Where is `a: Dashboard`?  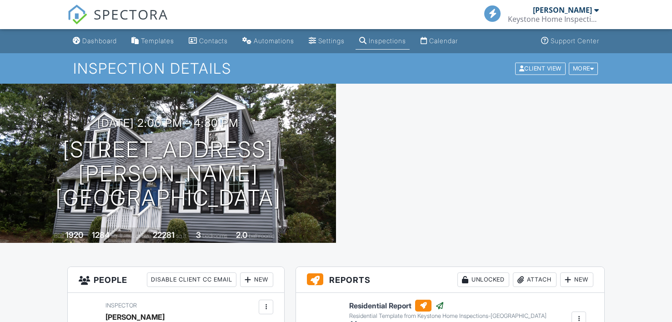 a: Dashboard is located at coordinates (95, 41).